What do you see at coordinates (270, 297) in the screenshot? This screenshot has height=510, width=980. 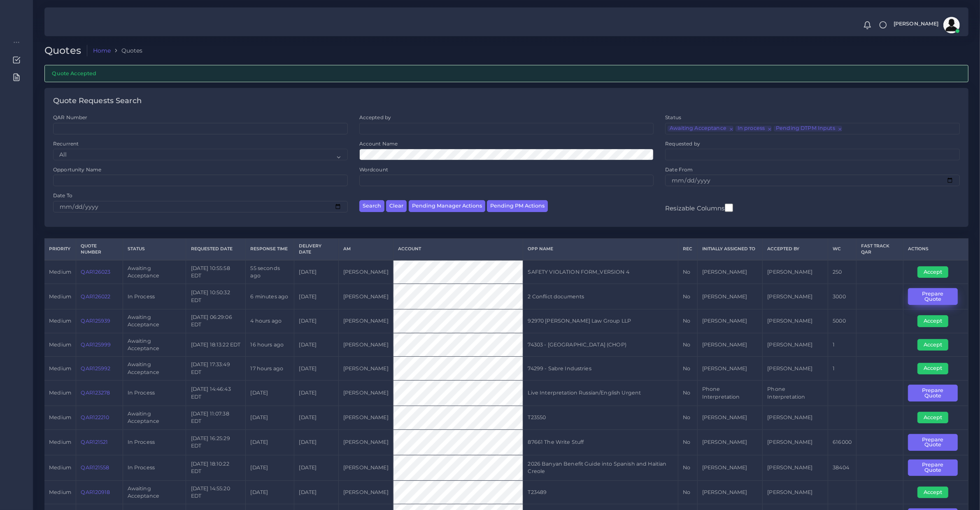 I see `td: 6 minutes ago` at bounding box center [270, 297].